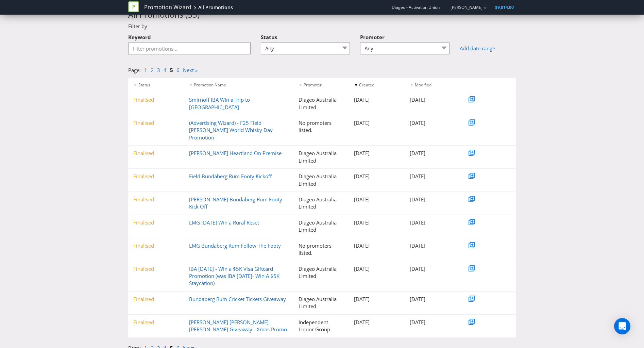 Image resolution: width=644 pixels, height=348 pixels. What do you see at coordinates (159, 70) in the screenshot?
I see `a: 3` at bounding box center [159, 70].